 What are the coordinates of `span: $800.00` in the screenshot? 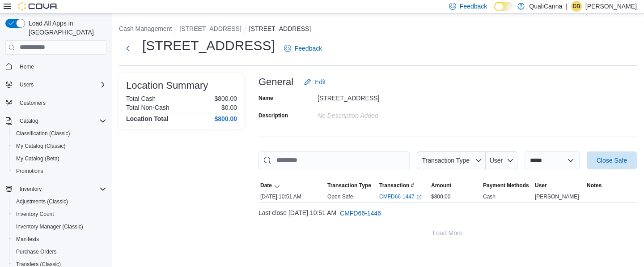 It's located at (441, 197).